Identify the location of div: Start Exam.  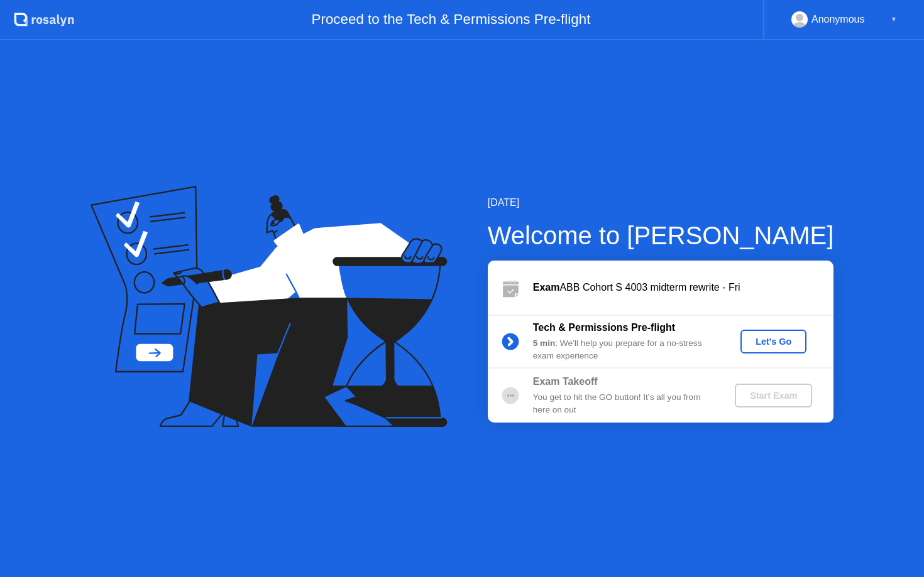
(773, 395).